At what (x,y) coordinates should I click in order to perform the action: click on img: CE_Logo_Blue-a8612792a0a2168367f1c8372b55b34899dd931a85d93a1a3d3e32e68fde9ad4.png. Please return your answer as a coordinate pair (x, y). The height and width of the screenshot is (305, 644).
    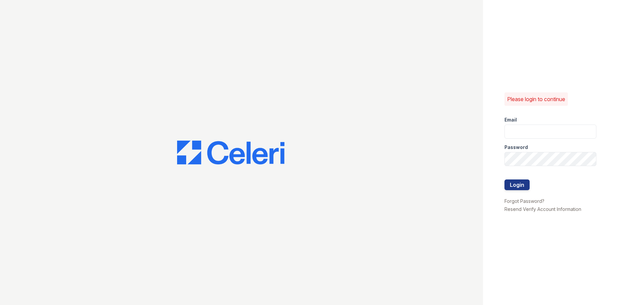
    Looking at the image, I should click on (231, 153).